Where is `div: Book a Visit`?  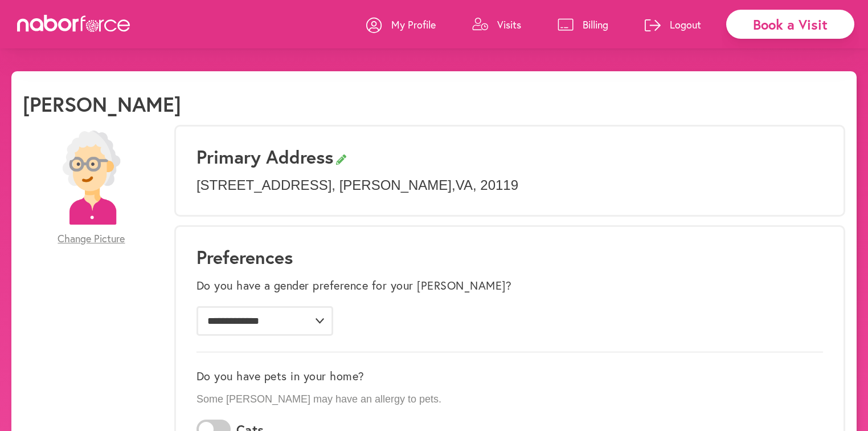
div: Book a Visit is located at coordinates (790, 24).